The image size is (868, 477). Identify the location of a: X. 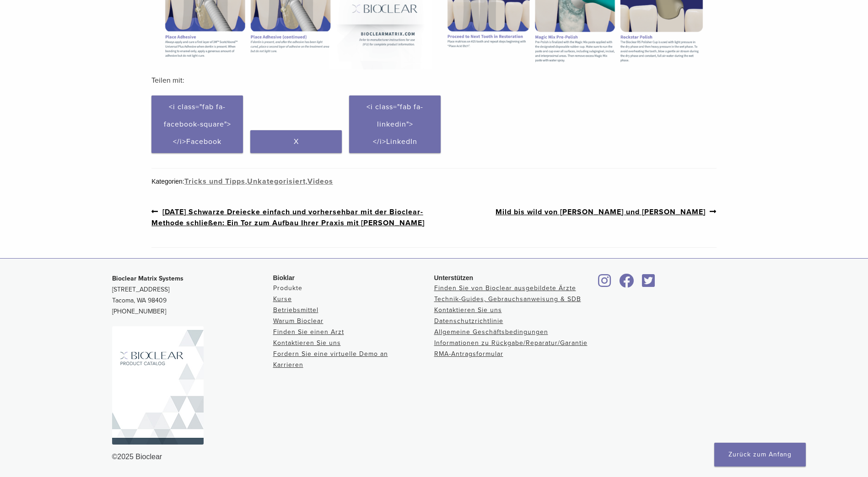
(296, 141).